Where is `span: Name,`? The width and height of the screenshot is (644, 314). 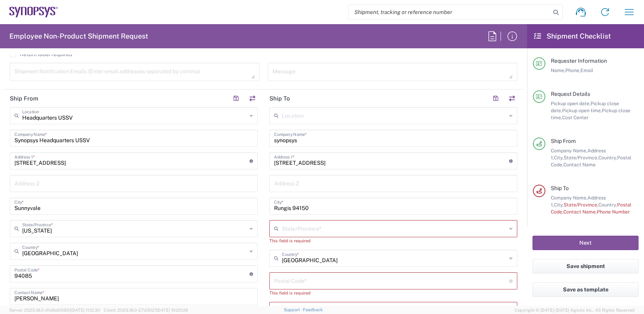 span: Name, is located at coordinates (558, 70).